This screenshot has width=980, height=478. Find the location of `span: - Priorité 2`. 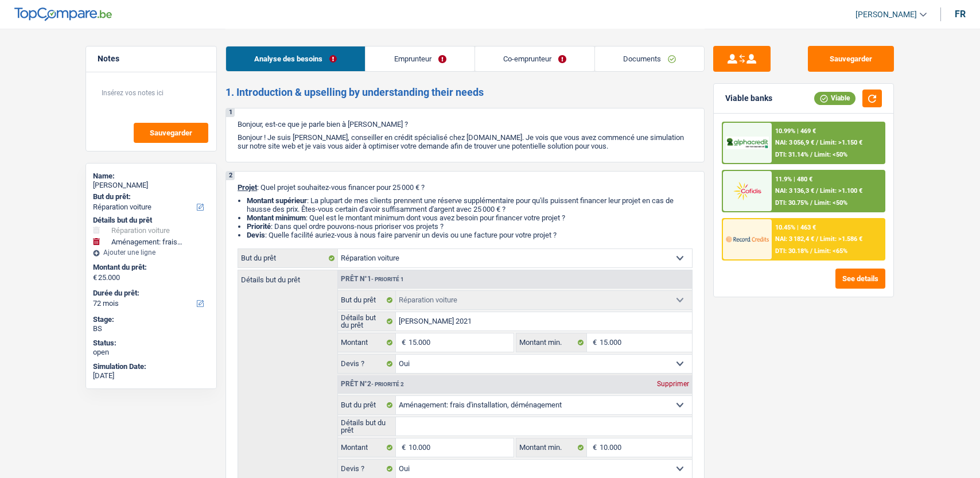

span: - Priorité 2 is located at coordinates (387, 384).